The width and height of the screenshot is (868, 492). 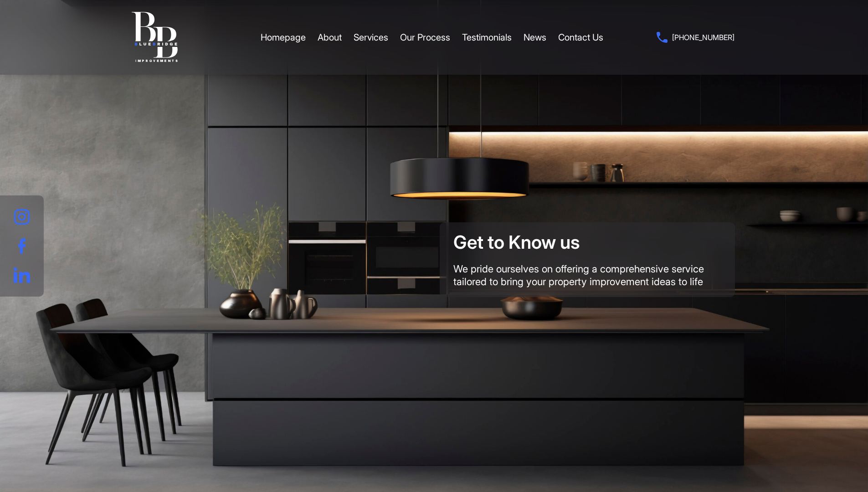 I want to click on a: Testimonials, so click(x=486, y=37).